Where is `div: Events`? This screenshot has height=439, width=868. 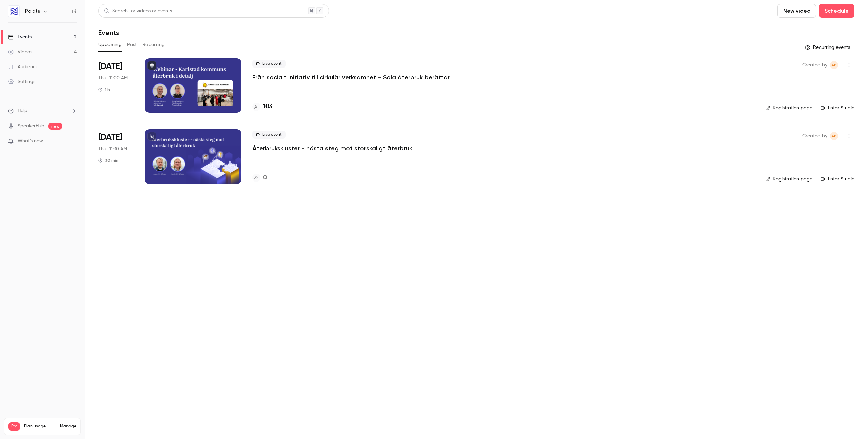
div: Events is located at coordinates (20, 37).